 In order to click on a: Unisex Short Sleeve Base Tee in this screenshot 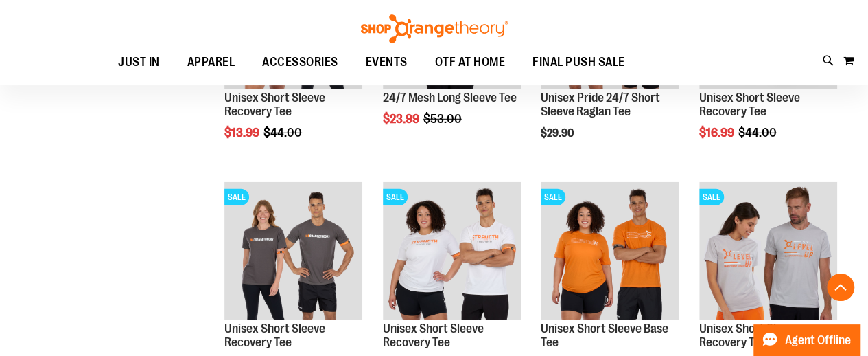, I will do `click(605, 336)`.